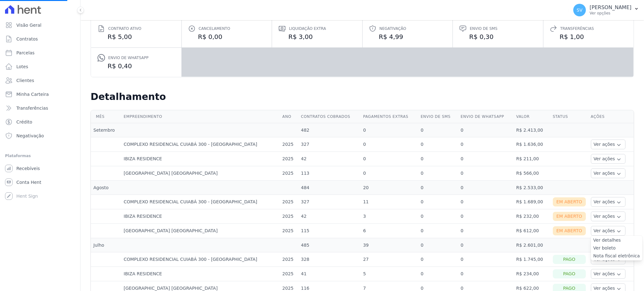 The width and height of the screenshot is (644, 291). Describe the element at coordinates (532, 116) in the screenshot. I see `th: Valor` at that location.